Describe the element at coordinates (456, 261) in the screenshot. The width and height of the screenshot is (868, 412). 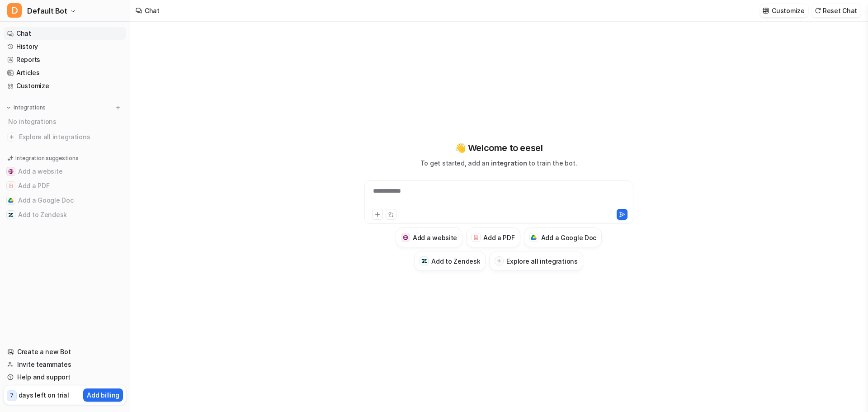
I see `h3: Add to Zendesk` at that location.